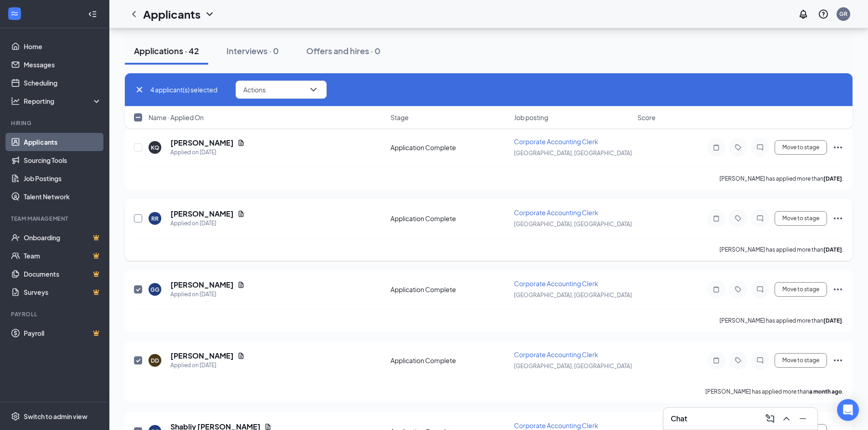 The width and height of the screenshot is (868, 430). I want to click on div: Payroll, so click(55, 314).